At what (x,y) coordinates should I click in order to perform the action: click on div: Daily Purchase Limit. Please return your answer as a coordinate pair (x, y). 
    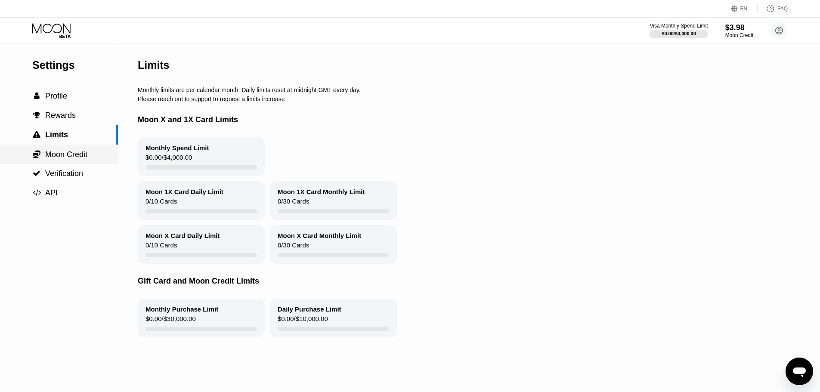
    Looking at the image, I should click on (309, 309).